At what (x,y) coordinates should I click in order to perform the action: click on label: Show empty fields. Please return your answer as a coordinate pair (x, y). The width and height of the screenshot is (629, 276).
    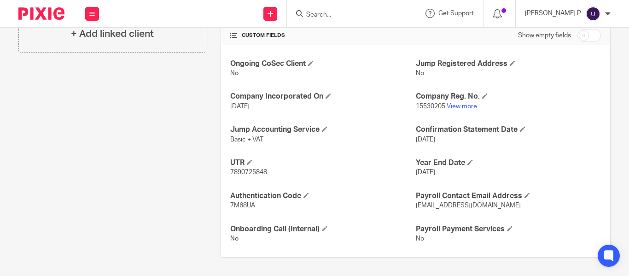
    Looking at the image, I should click on (544, 35).